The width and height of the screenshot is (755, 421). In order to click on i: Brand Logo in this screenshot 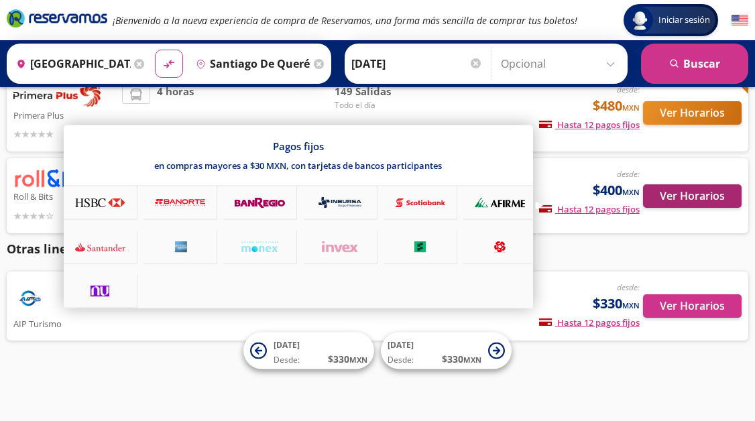, I will do `click(57, 18)`.